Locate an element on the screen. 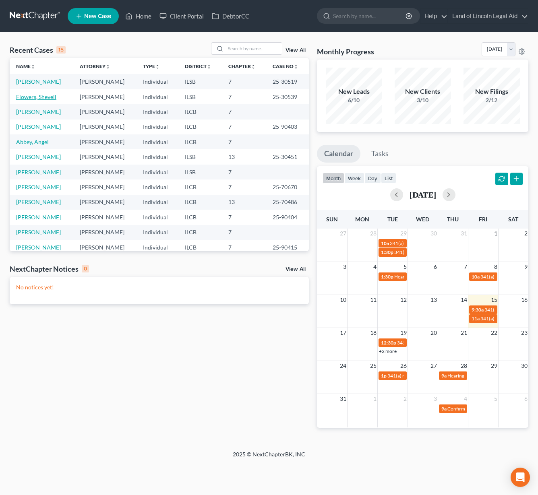 The height and width of the screenshot is (495, 538). span: 10 is located at coordinates (343, 300).